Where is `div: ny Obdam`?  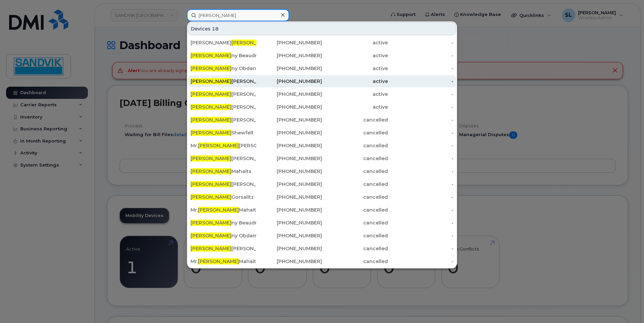 div: ny Obdam is located at coordinates (224, 236).